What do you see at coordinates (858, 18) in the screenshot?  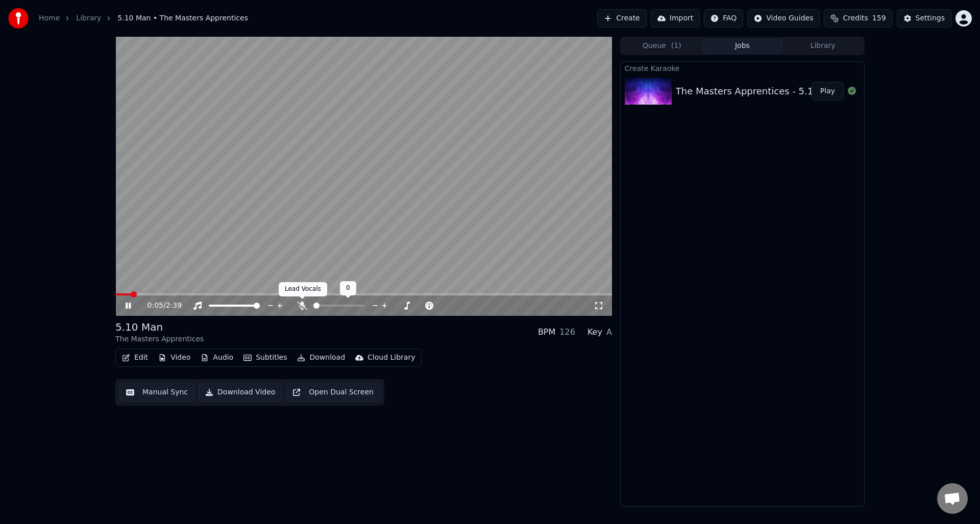 I see `button: Credits159` at bounding box center [858, 18].